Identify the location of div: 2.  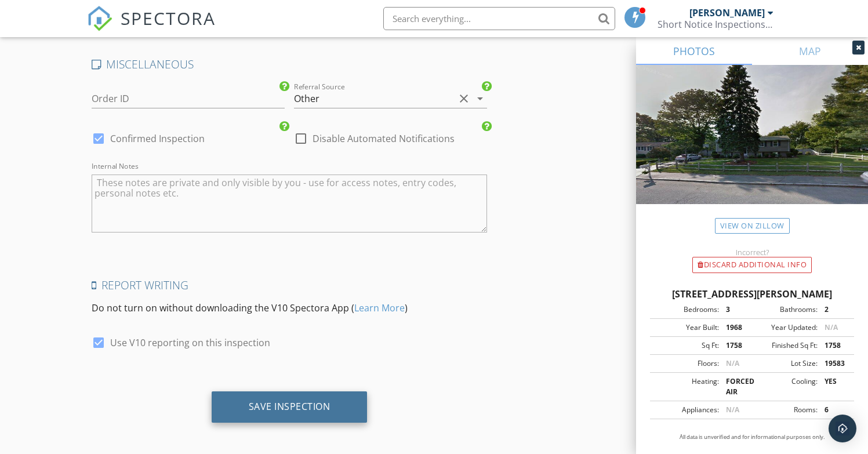
(834, 309).